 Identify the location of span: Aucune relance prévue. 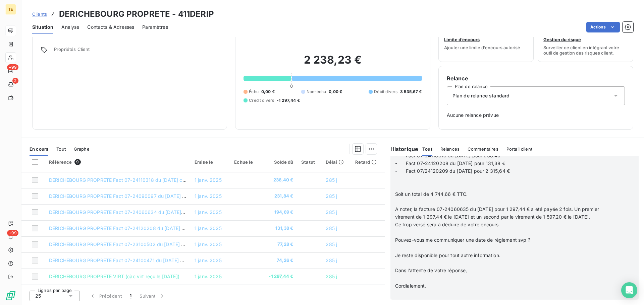
(536, 115).